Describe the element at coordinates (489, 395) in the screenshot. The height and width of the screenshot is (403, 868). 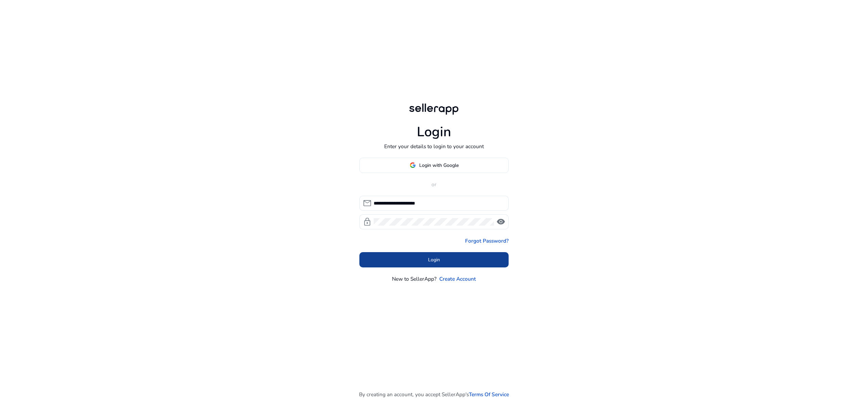
I see `a: Terms Of Service` at that location.